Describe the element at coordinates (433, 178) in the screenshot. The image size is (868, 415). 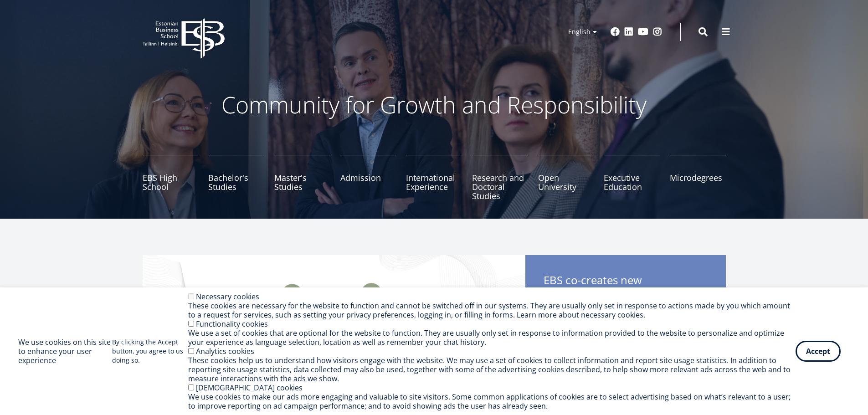
I see `a: International Experience` at that location.